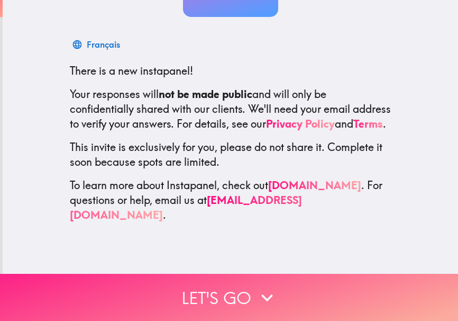 The image size is (458, 321). I want to click on p: This invite is exclusively for you, please do not share it. Complete it soon because spots are li..., so click(231, 155).